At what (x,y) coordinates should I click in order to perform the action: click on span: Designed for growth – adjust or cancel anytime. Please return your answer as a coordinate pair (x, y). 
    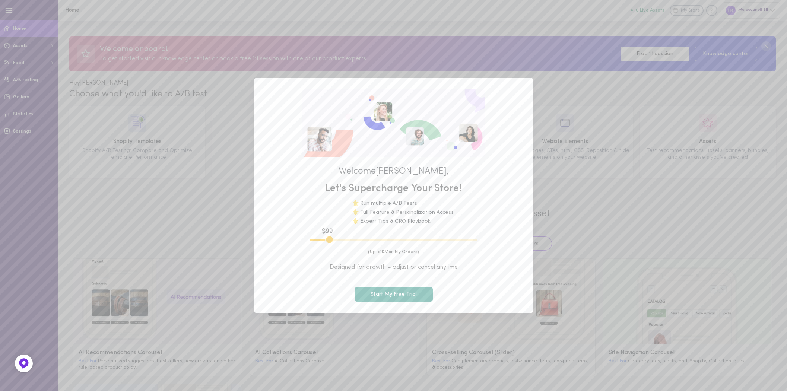
    Looking at the image, I should click on (394, 267).